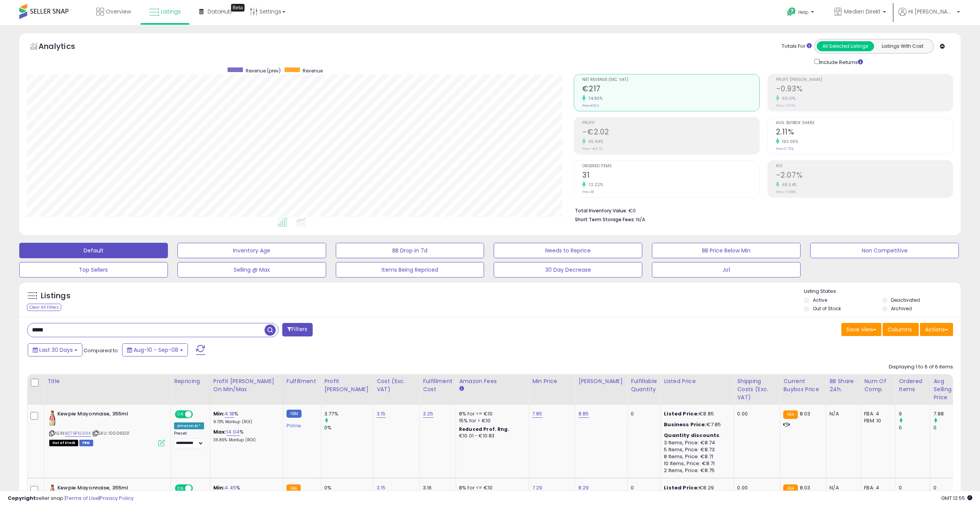  I want to click on li: €0, so click(761, 210).